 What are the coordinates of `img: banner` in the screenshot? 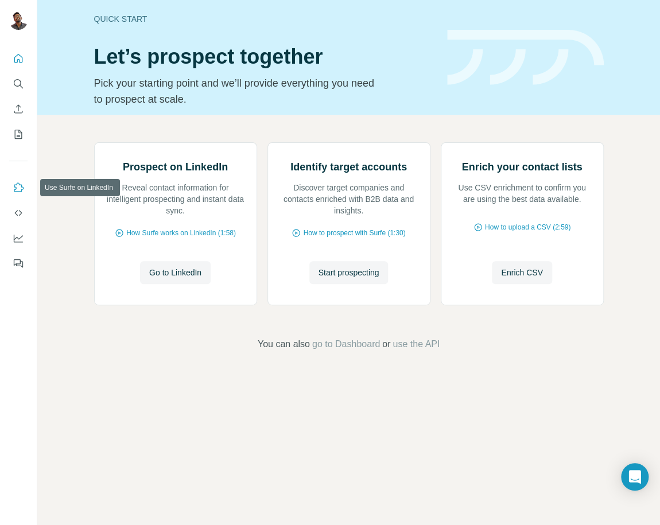 It's located at (525, 57).